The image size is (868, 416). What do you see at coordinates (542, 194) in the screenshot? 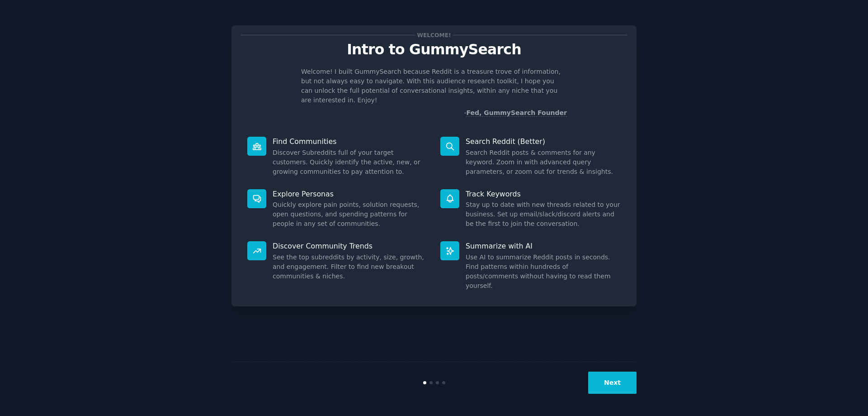
I see `p: Track Keywords` at bounding box center [542, 194].